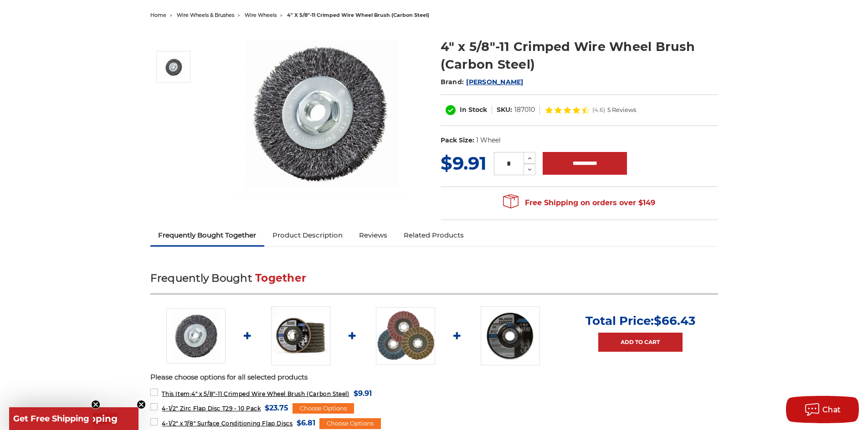 The image size is (868, 430). What do you see at coordinates (504, 110) in the screenshot?
I see `dt: SKU:` at bounding box center [504, 110].